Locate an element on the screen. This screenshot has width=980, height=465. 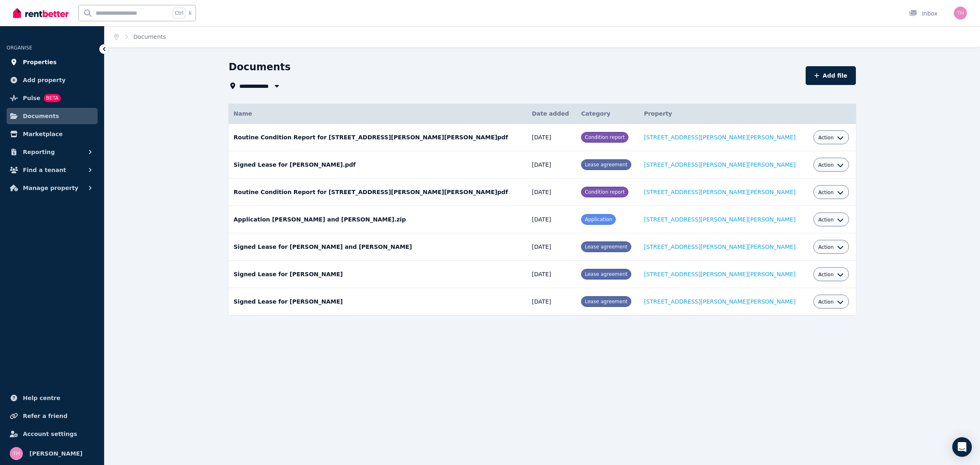
h1: Documents is located at coordinates (259, 67).